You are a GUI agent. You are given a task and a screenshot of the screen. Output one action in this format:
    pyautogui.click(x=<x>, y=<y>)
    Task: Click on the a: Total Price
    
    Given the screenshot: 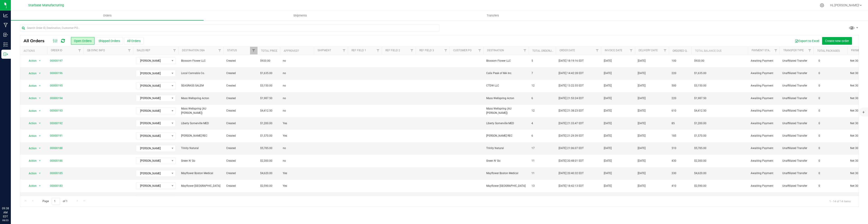 What is the action you would take?
    pyautogui.click(x=269, y=51)
    